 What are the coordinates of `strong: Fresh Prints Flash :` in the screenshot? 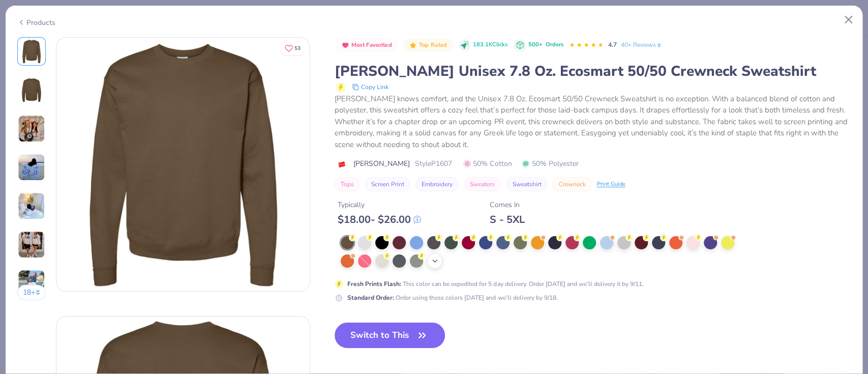 It's located at (374, 284).